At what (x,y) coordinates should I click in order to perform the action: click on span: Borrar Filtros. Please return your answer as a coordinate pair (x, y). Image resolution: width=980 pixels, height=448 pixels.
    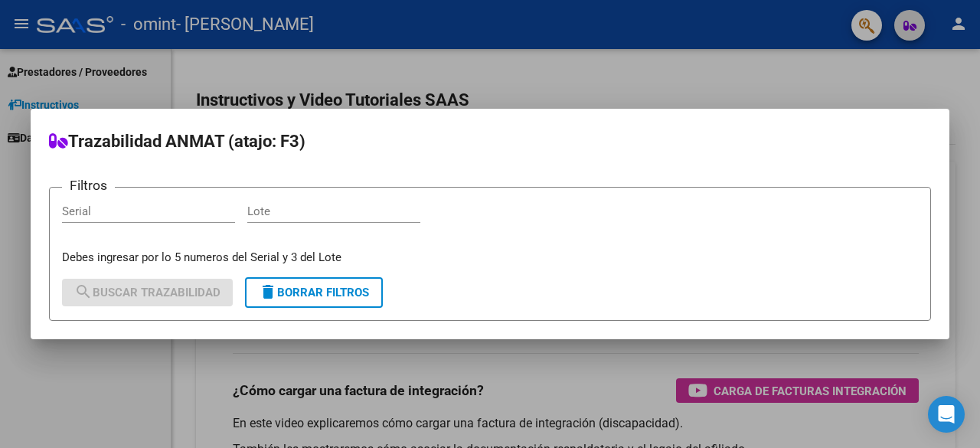
    Looking at the image, I should click on (314, 293).